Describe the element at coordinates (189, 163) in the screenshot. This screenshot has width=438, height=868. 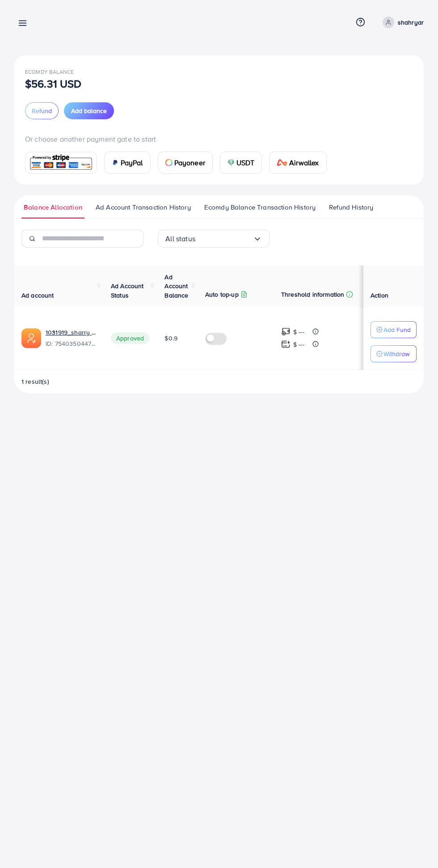
I see `span: Payoneer` at that location.